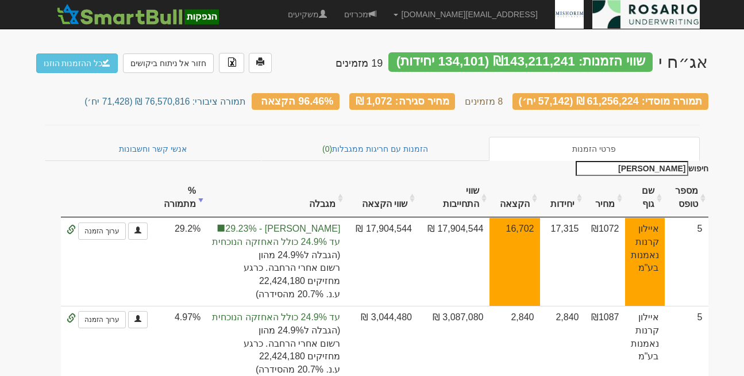  What do you see at coordinates (381, 198) in the screenshot?
I see `th: שווי הקצאה: activate to sort column ascending` at bounding box center [381, 198].